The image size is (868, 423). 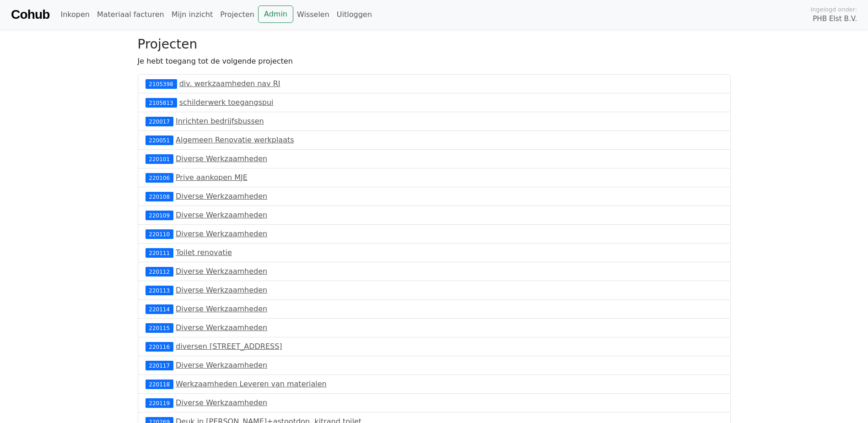 What do you see at coordinates (159, 122) in the screenshot?
I see `div: 220017` at bounding box center [159, 122].